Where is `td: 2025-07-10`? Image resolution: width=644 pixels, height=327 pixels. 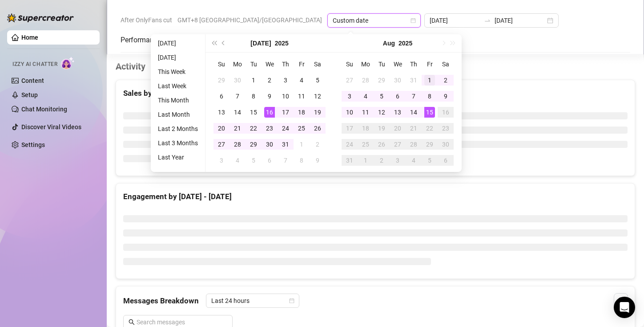
td: 2025-07-10 is located at coordinates (286, 96).